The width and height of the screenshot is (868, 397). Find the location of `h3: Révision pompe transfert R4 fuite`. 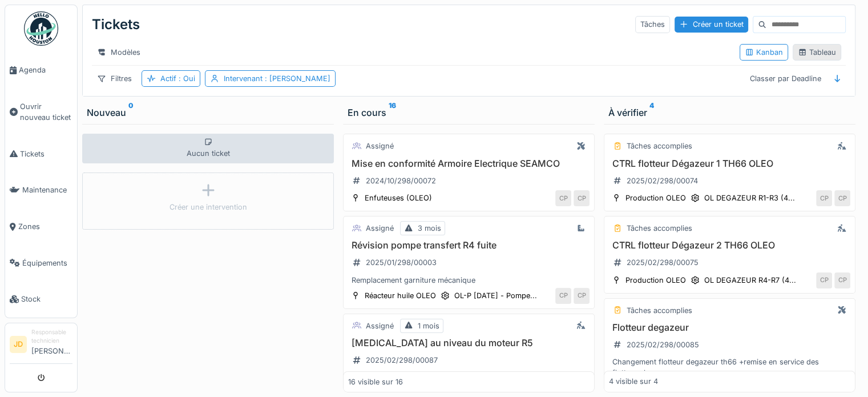

h3: Révision pompe transfert R4 fuite is located at coordinates (468, 245).